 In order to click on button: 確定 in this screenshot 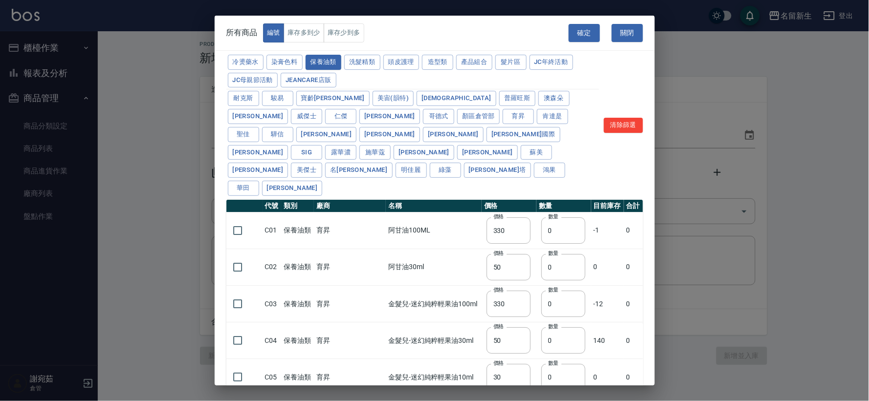, I will do `click(584, 33)`.